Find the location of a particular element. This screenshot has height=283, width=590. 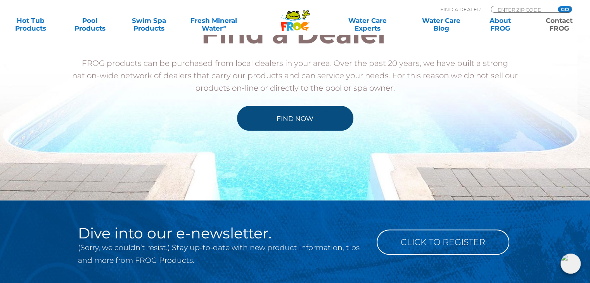

p: Find A Dealer is located at coordinates (461, 9).